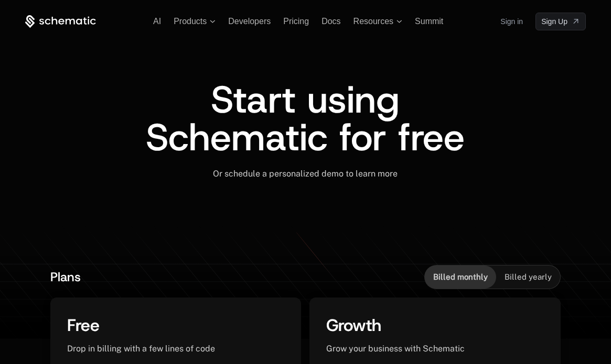 This screenshot has width=611, height=364. What do you see at coordinates (249, 21) in the screenshot?
I see `span: Developers` at bounding box center [249, 21].